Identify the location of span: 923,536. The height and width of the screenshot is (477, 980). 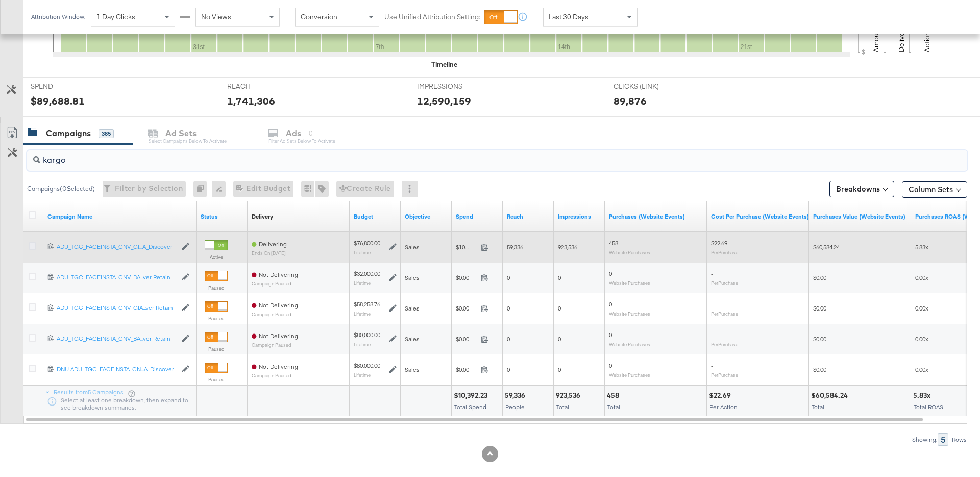
(568, 247).